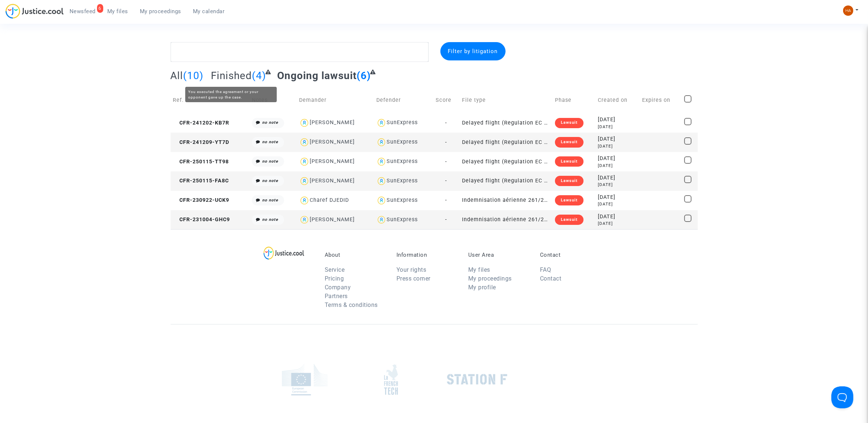 The width and height of the screenshot is (868, 423). Describe the element at coordinates (338, 287) in the screenshot. I see `a: Company` at that location.